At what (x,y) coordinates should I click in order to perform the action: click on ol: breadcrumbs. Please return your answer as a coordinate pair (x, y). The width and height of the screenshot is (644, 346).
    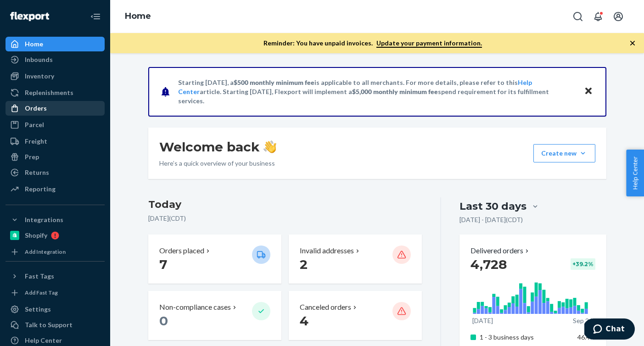
    Looking at the image, I should click on (138, 16).